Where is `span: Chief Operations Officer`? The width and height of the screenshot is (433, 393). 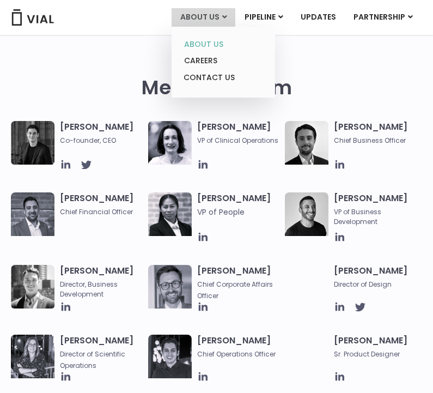 span: Chief Operations Officer is located at coordinates (238, 354).